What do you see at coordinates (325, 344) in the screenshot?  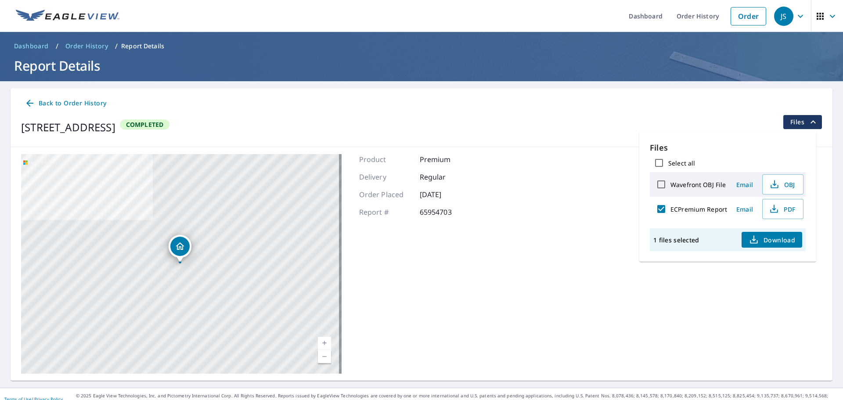 I see `a: Current Level 17, Zoom In` at bounding box center [325, 344].